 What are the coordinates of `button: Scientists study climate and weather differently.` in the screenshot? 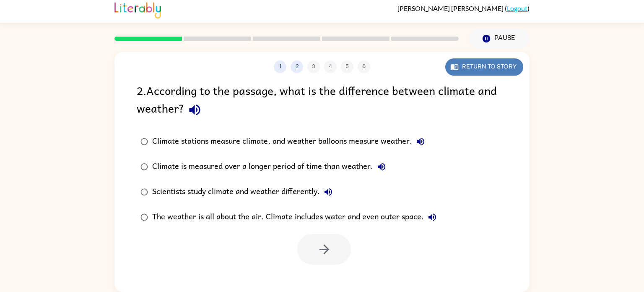 It's located at (328, 192).